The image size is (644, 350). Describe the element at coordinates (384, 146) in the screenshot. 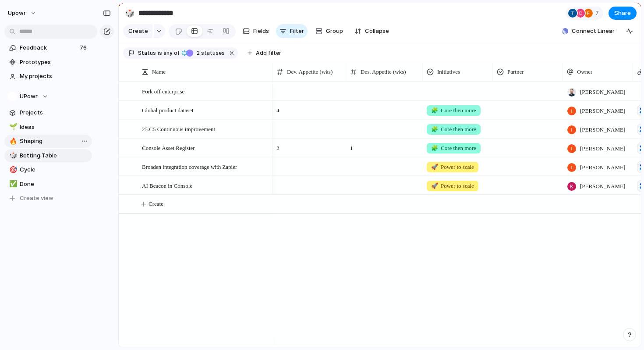

I see `span: 1` at that location.